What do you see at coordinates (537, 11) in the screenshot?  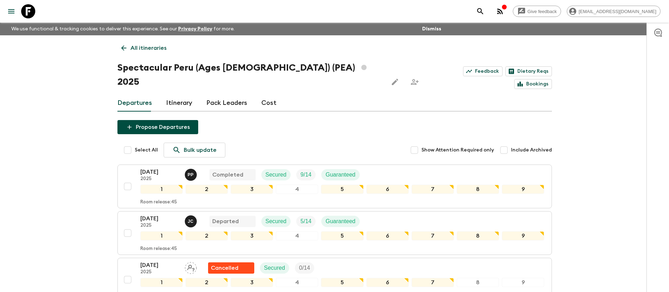 I see `a: Give feedback` at bounding box center [537, 11].